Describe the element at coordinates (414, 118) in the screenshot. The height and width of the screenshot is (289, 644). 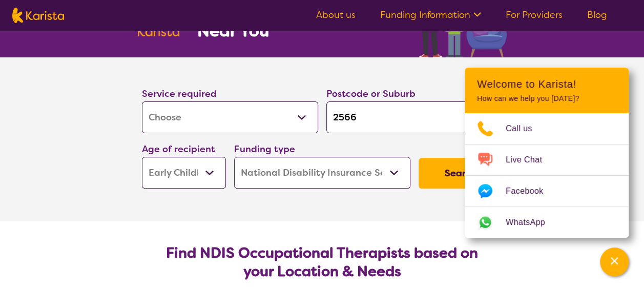
I see `input: Type` at that location.